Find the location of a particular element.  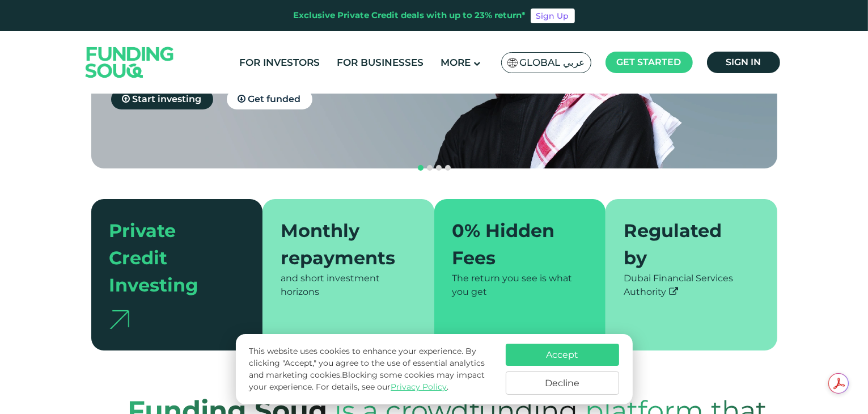

a: Sign in is located at coordinates (743, 62).